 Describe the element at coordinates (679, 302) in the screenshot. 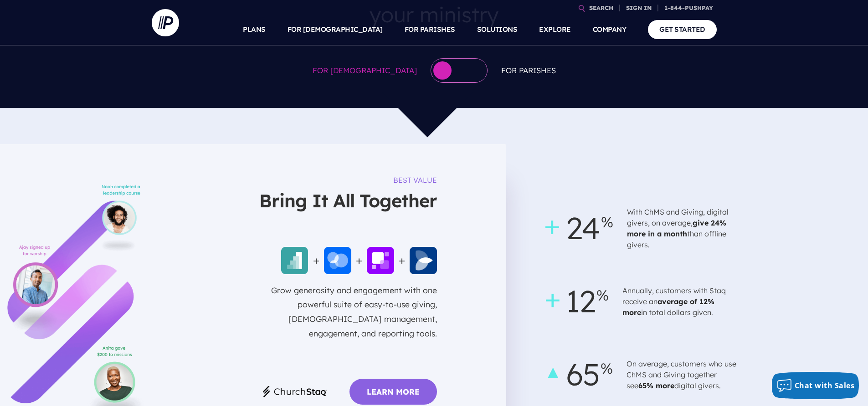

I see `p: Annually, customers with Staq receive an in total dollars given.` at that location.